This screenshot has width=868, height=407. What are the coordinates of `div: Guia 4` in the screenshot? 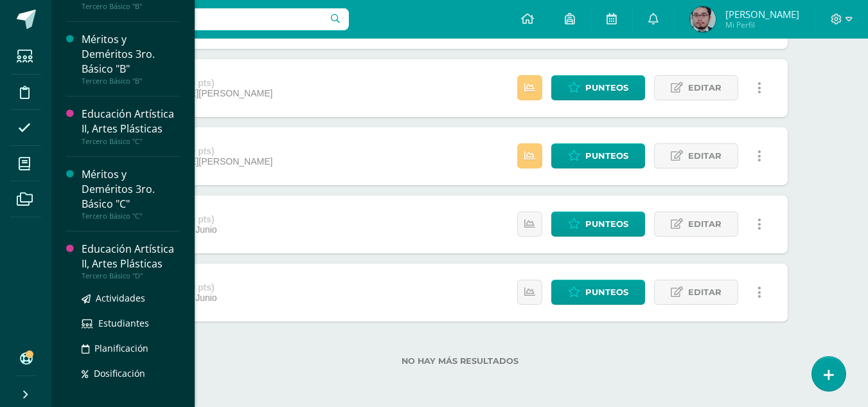 It's located at (209, 83).